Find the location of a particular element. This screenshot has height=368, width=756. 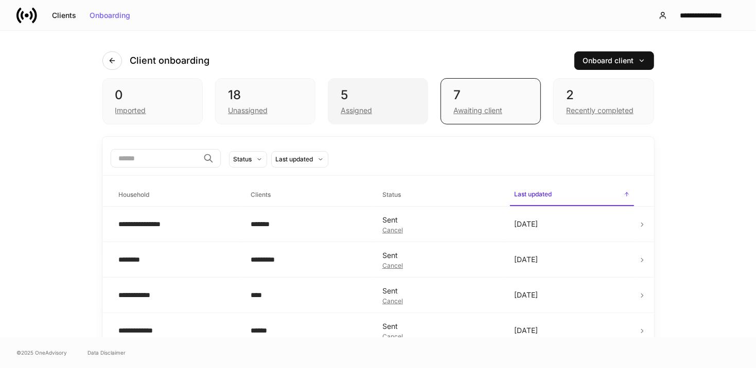

button: Onboard client is located at coordinates (614, 61).